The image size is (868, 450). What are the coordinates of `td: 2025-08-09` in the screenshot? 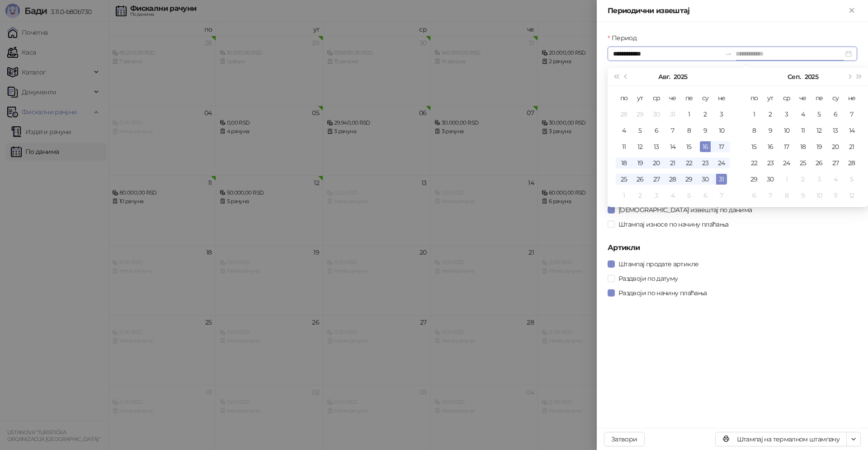 It's located at (705, 130).